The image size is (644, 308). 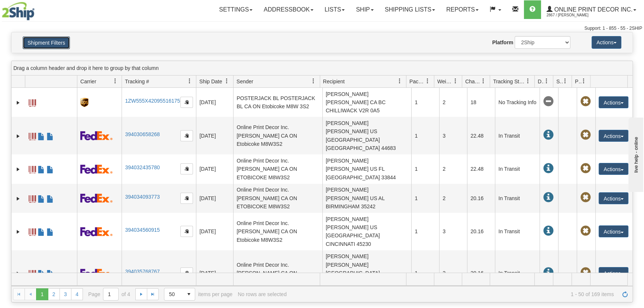 I want to click on td: POSTERJACK BL POSTERJACK BL CA ON Etobicoke M8W 3S2, so click(x=278, y=102).